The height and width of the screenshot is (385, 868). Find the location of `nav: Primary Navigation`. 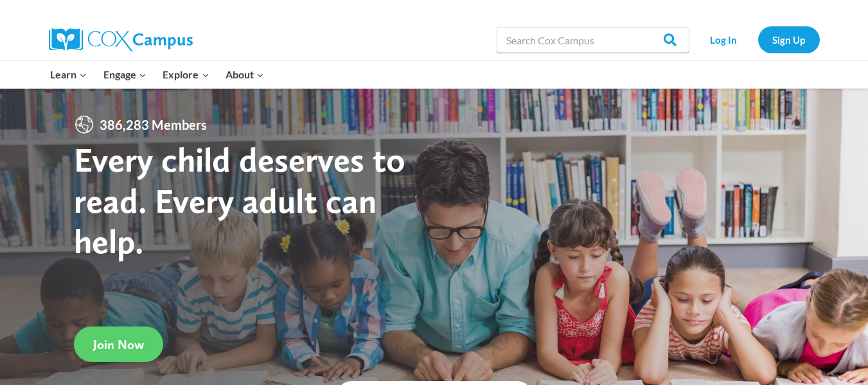

nav: Primary Navigation is located at coordinates (157, 74).